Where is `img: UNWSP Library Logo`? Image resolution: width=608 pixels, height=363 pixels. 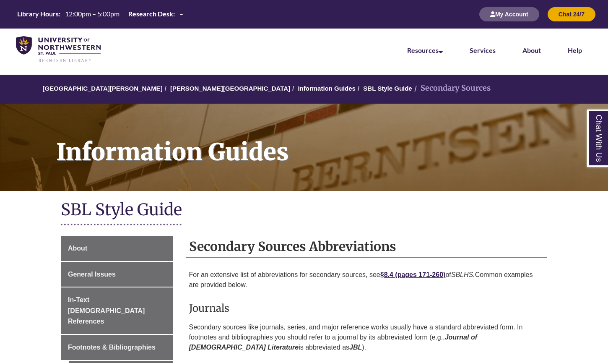
img: UNWSP Library Logo is located at coordinates (58, 49).